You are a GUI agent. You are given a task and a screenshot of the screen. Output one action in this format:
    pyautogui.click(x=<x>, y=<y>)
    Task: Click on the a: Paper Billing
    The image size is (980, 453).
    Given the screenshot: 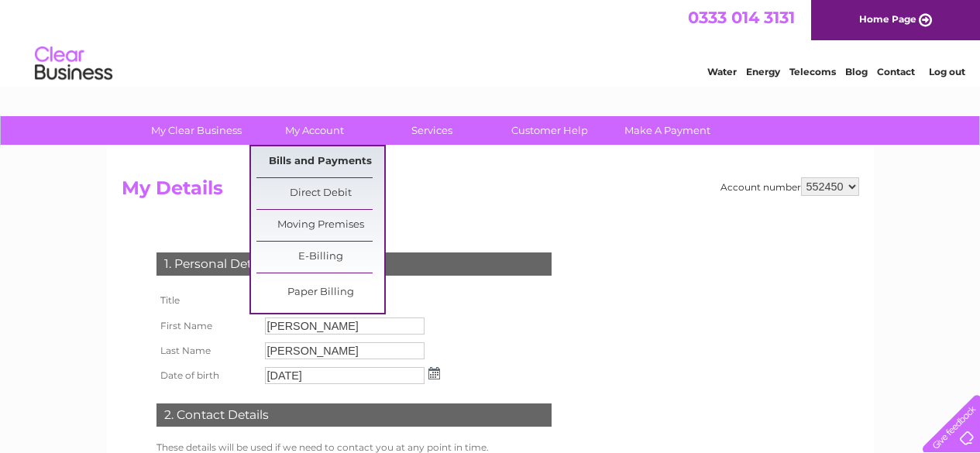 What is the action you would take?
    pyautogui.click(x=320, y=293)
    